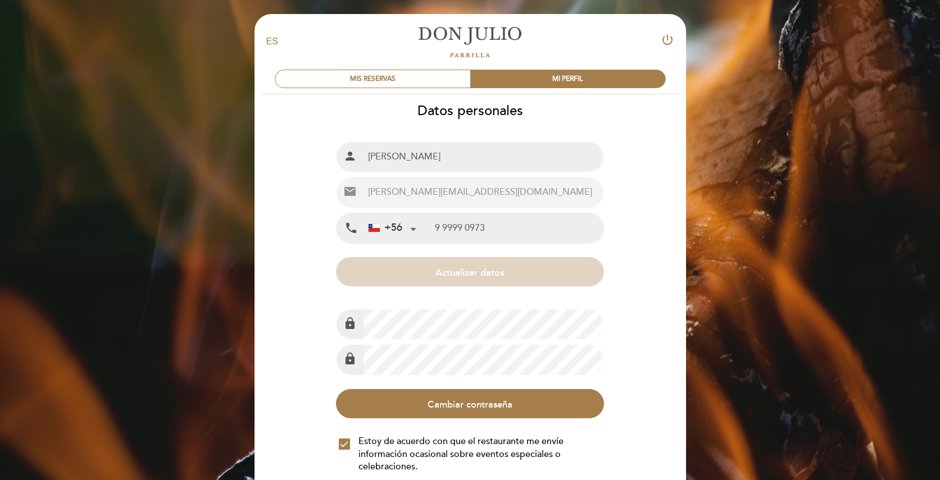  Describe the element at coordinates (480, 455) in the screenshot. I see `span: Estoy de acuerdo con que el restaurante me envíe información ocasional sobre eventos especiales o...` at that location.